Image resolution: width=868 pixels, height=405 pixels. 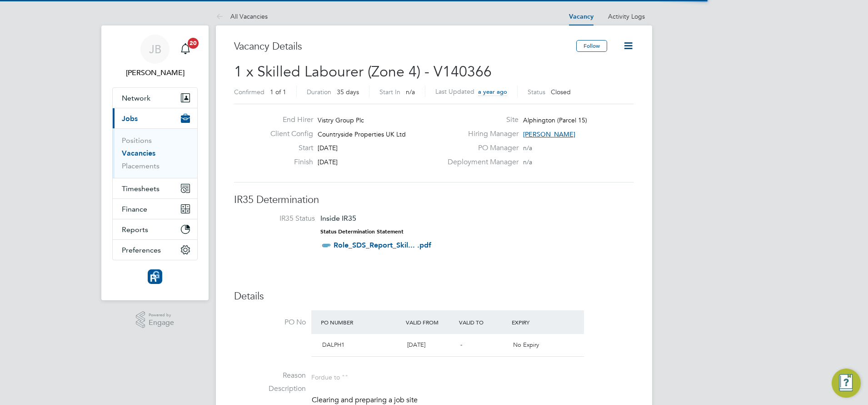 What do you see at coordinates (348, 91) in the screenshot?
I see `span: 35 days` at bounding box center [348, 91].